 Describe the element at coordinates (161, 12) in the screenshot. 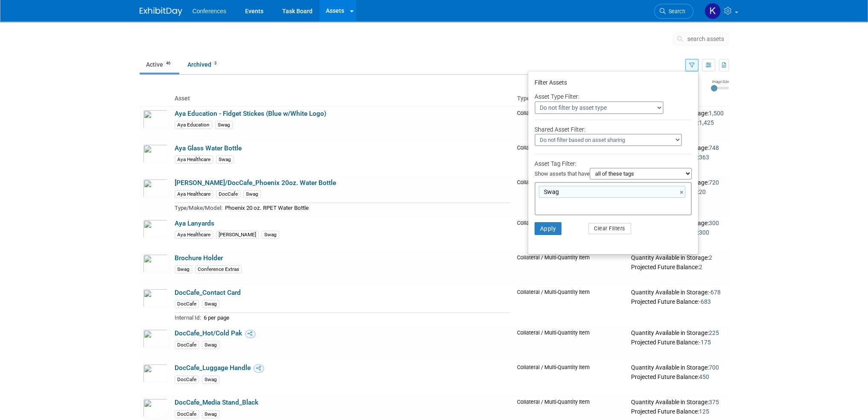

I see `img: ExhibitDay` at that location.